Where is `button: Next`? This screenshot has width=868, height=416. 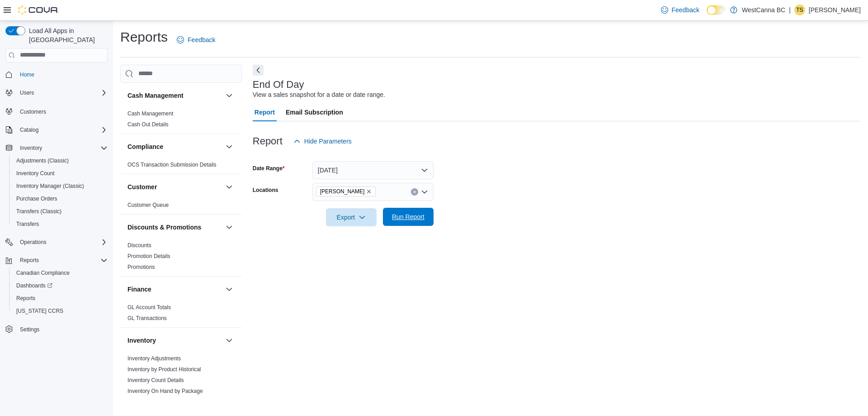
button: Next is located at coordinates (258, 70).